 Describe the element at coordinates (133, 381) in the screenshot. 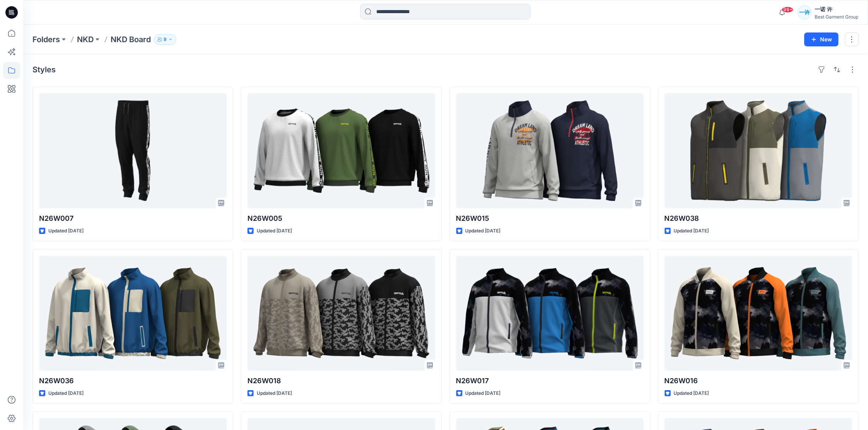

I see `p: N26W036` at that location.